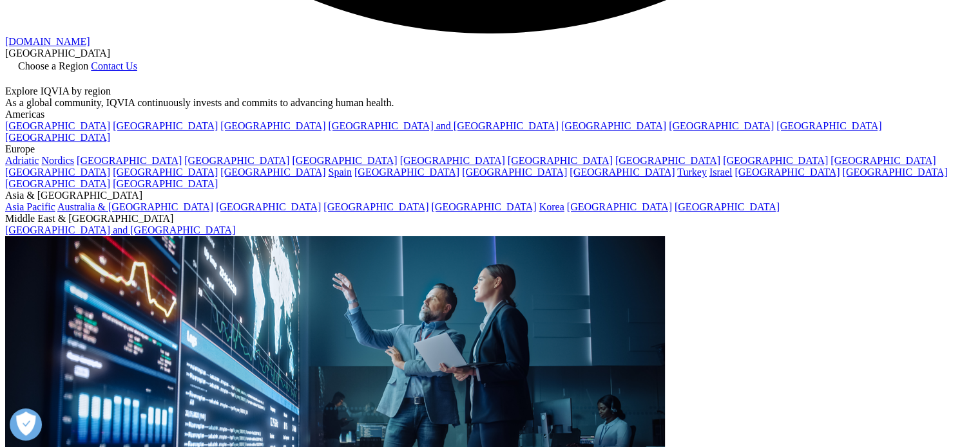  What do you see at coordinates (721, 172) in the screenshot?
I see `a: Israel` at bounding box center [721, 172].